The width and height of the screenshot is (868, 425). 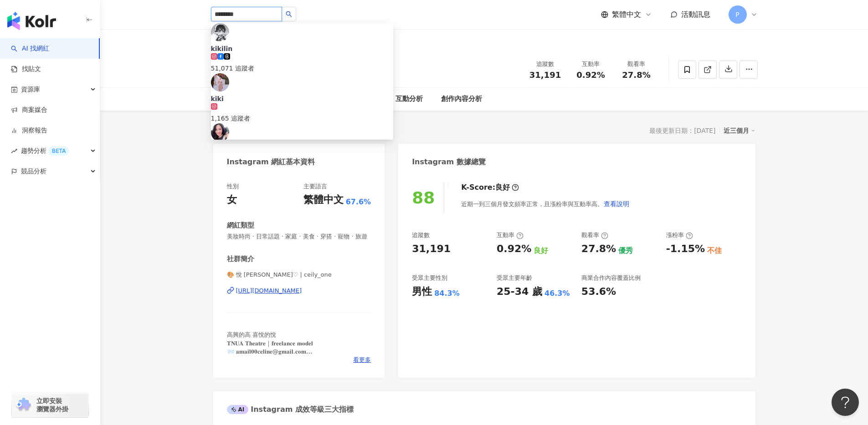 I want to click on div: 繁體中文, so click(x=324, y=200).